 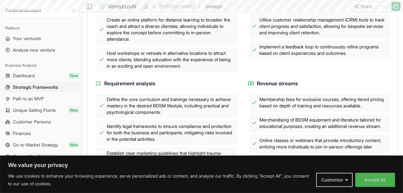 I want to click on a: Go-to-Market StrategyNew, so click(x=41, y=145).